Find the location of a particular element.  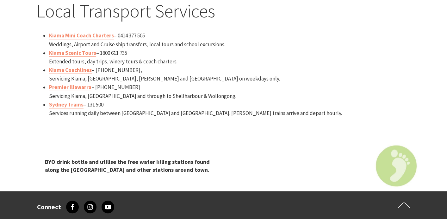

a: Premier Illawarra is located at coordinates (70, 87).